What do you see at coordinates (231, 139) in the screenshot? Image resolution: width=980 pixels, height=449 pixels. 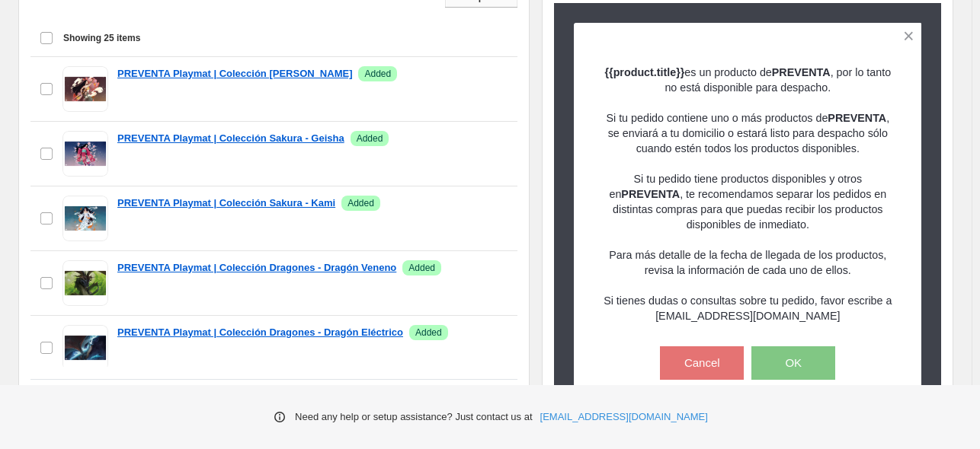 I see `p: PREVENTA Playmat | Colección Sakura - Geisha` at bounding box center [231, 139].